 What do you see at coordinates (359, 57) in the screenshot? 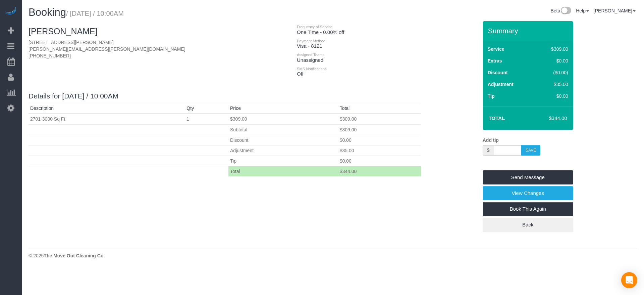
I see `h4: Unassigned` at bounding box center [359, 57].